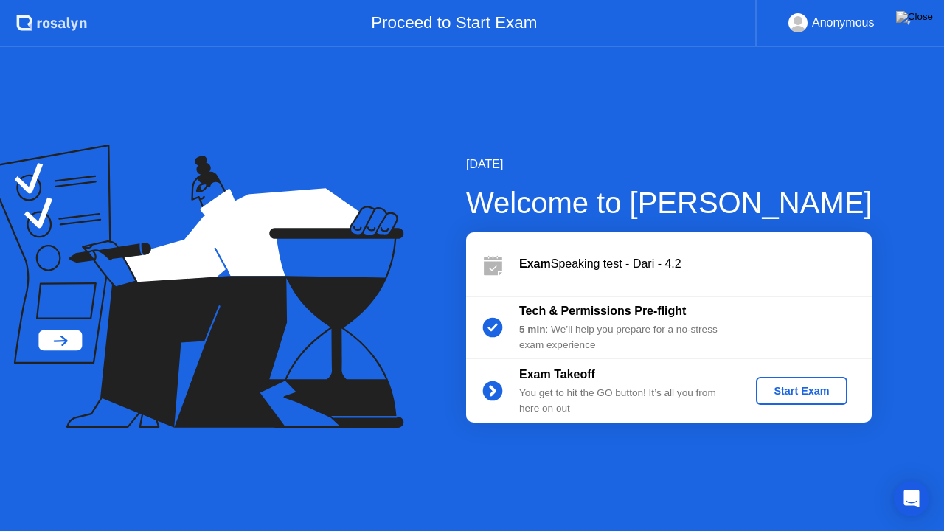 The width and height of the screenshot is (944, 531). I want to click on div: Speaking test - Dari - 4.2, so click(695, 264).